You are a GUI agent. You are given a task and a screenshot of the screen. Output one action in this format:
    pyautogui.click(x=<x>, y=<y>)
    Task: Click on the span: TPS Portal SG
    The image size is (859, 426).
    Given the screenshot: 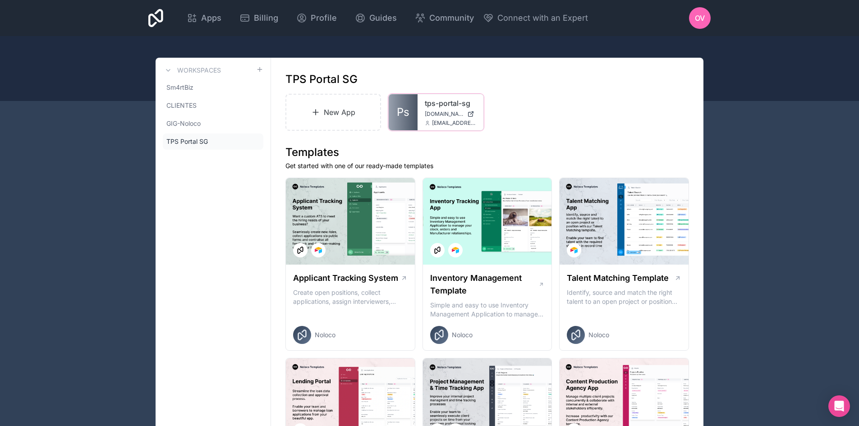 What is the action you would take?
    pyautogui.click(x=187, y=142)
    